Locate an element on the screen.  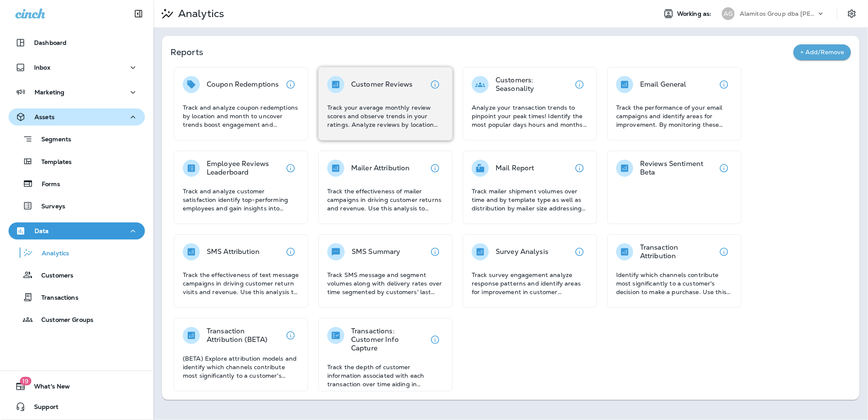
p: Data is located at coordinates (42, 231).